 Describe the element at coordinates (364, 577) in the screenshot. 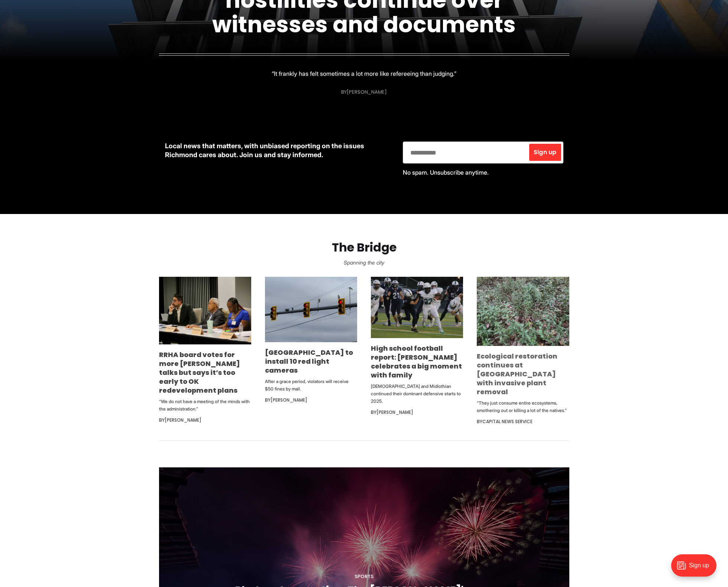

I see `a: Sports` at that location.